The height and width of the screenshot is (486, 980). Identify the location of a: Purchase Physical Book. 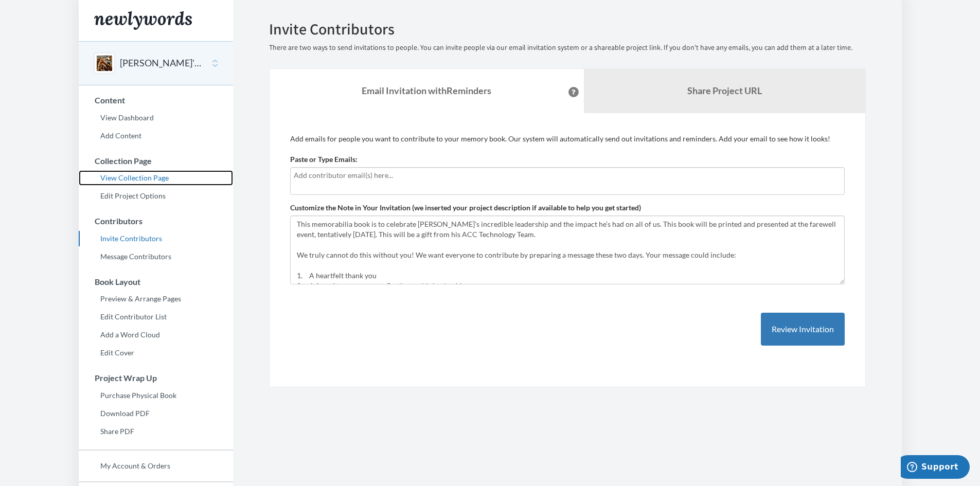
(156, 395).